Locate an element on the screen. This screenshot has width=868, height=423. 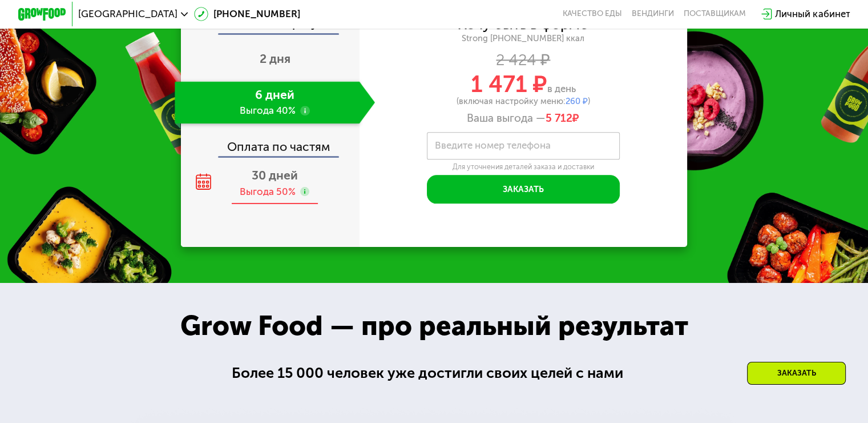
div: Ваша выгода — is located at coordinates (523, 118).